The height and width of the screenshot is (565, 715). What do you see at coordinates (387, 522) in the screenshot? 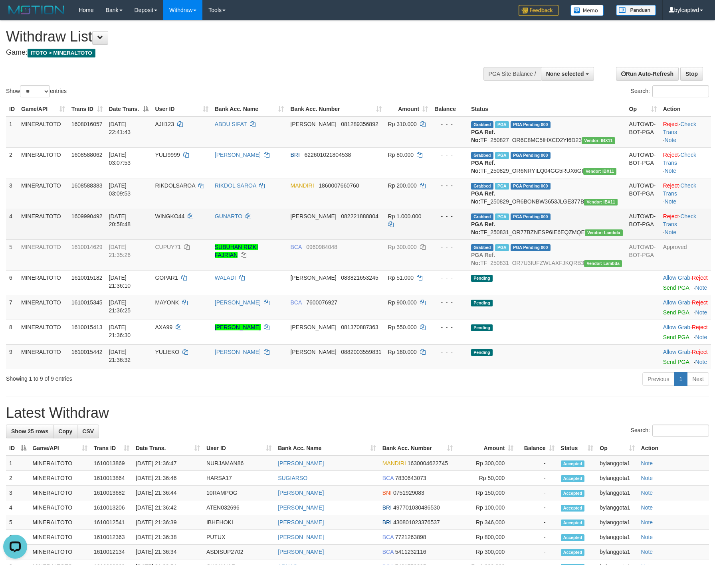
I see `span: BRI` at bounding box center [387, 522].